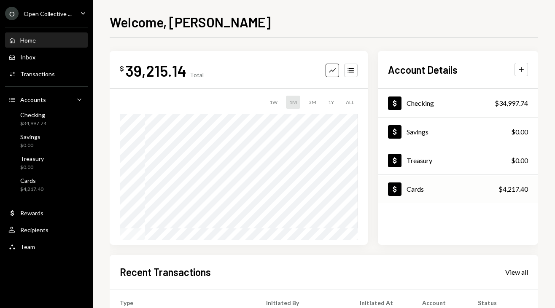 Image resolution: width=555 pixels, height=308 pixels. What do you see at coordinates (46, 40) in the screenshot?
I see `a: Home` at bounding box center [46, 40].